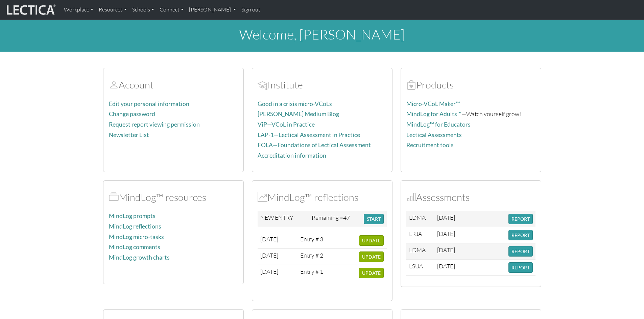 The width and height of the screenshot is (644, 319). I want to click on td: LSUA, so click(421, 268).